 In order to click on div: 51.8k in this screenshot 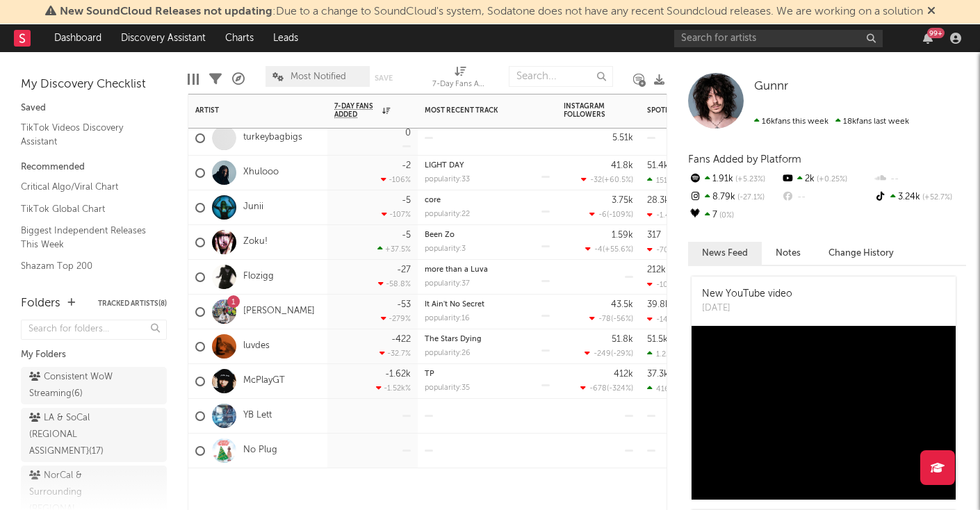, I will do `click(622, 339)`.